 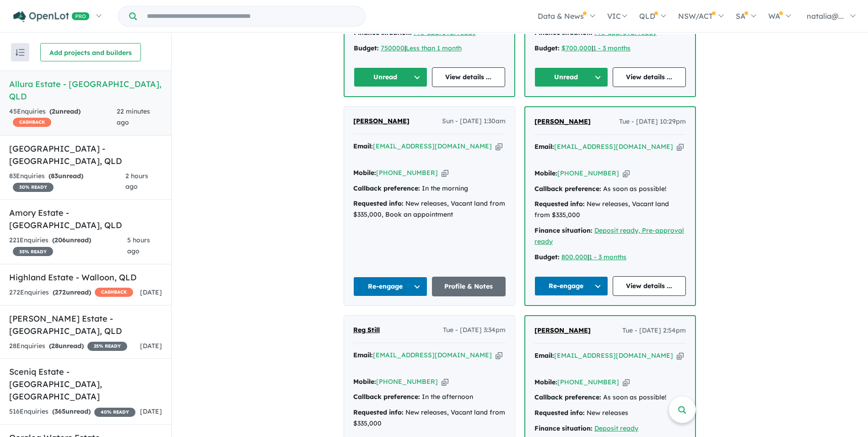 I want to click on span: 30 % READY, so click(x=33, y=187).